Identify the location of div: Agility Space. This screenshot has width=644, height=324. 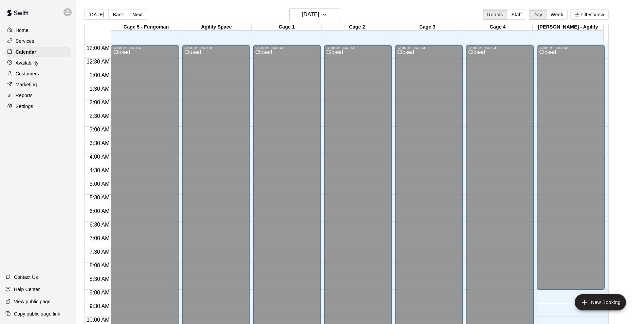
(216, 27).